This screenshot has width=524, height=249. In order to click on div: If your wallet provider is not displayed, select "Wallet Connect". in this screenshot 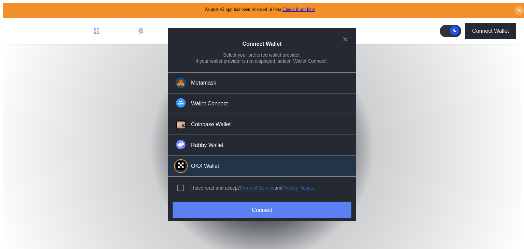, I will do `click(262, 61)`.